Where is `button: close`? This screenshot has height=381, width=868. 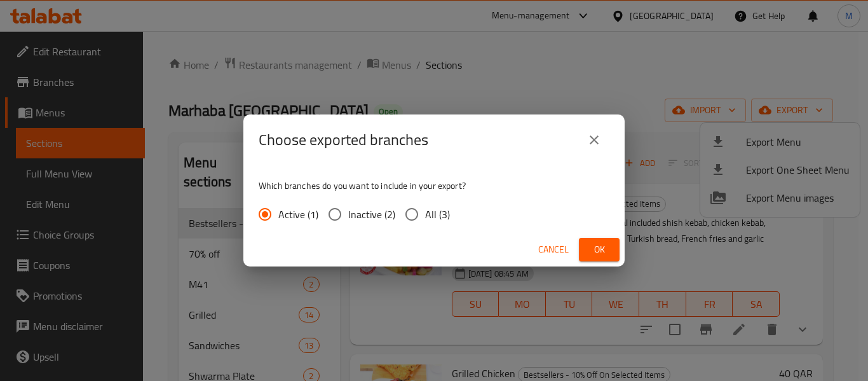 button: close is located at coordinates (594, 140).